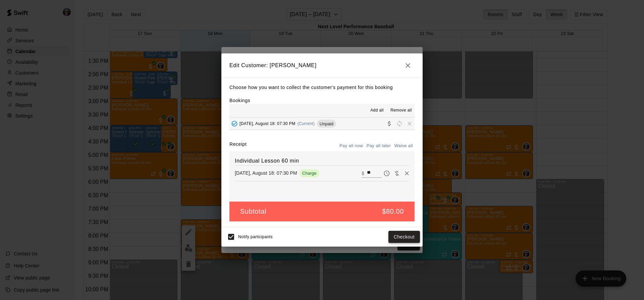 Image resolution: width=644 pixels, height=300 pixels. Describe the element at coordinates (310, 173) in the screenshot. I see `span: Charge` at that location.